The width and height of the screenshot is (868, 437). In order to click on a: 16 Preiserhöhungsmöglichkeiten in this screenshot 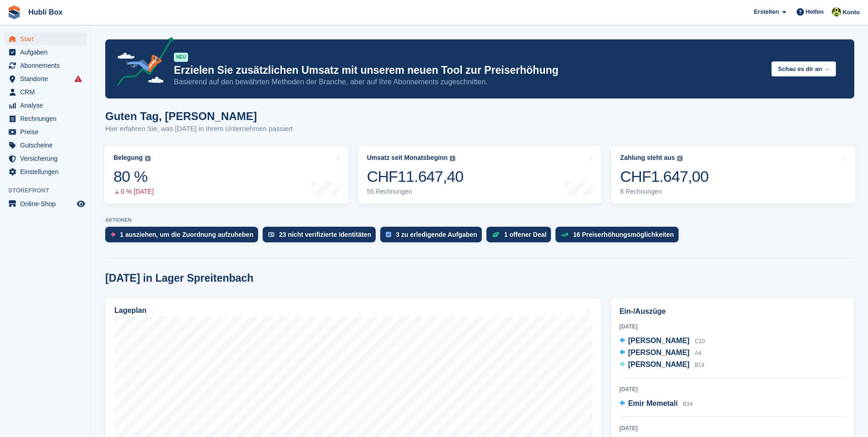, I will do `click(619, 237)`.